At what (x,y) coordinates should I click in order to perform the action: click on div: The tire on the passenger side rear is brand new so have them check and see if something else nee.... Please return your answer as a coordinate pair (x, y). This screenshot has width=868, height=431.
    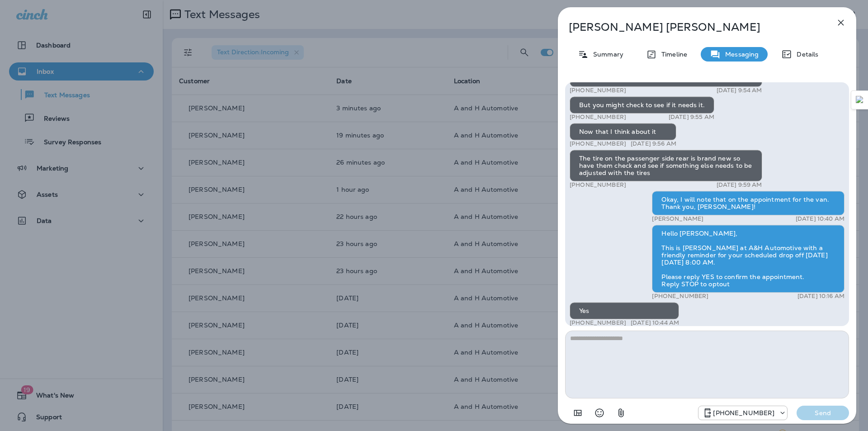
    Looking at the image, I should click on (666, 166).